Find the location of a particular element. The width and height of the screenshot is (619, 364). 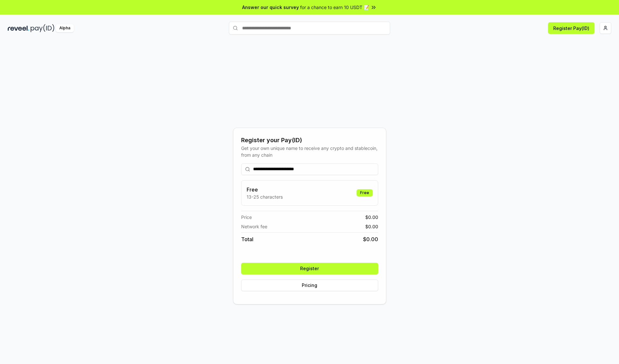

span: Network fee is located at coordinates (254, 226).